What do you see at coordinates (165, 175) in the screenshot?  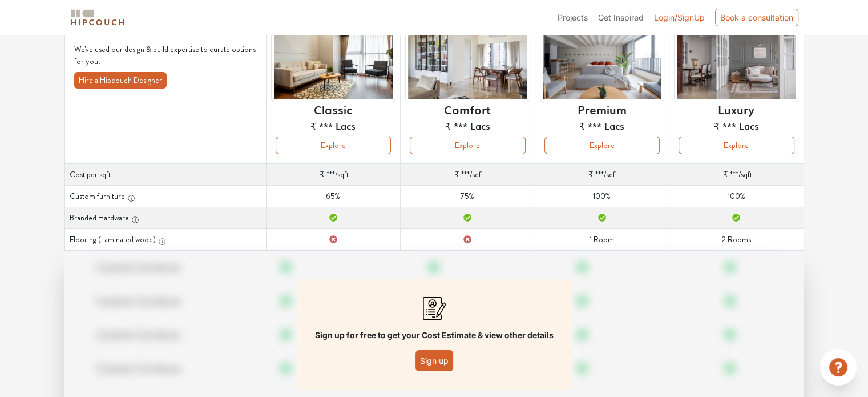 I see `th: Cost per sqft` at bounding box center [165, 175].